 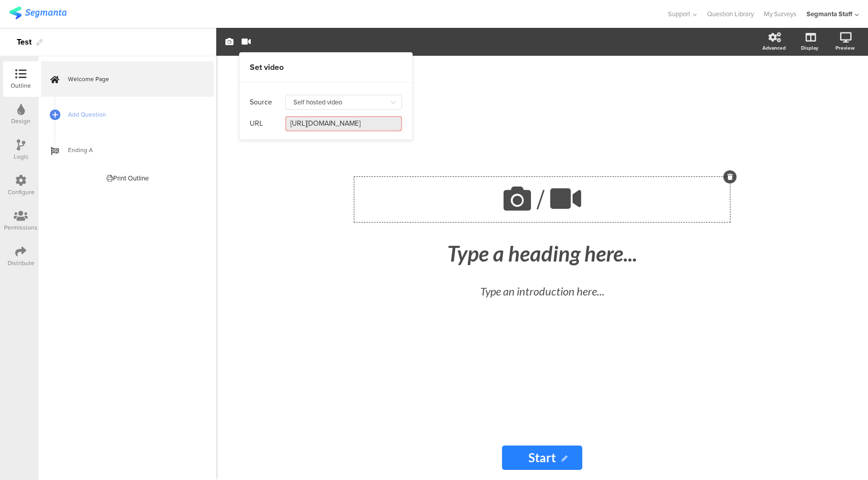 I want to click on span: Add Question, so click(x=133, y=114).